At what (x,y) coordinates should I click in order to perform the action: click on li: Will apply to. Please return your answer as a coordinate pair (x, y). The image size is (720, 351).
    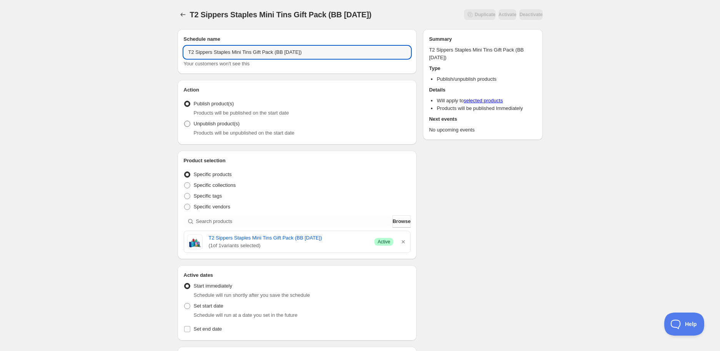
    Looking at the image, I should click on (486, 101).